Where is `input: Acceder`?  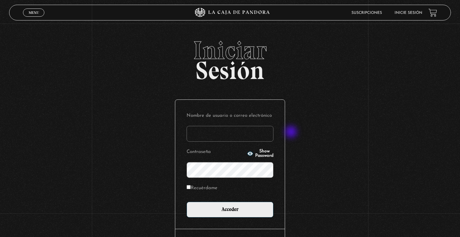 input: Acceder is located at coordinates (230, 209).